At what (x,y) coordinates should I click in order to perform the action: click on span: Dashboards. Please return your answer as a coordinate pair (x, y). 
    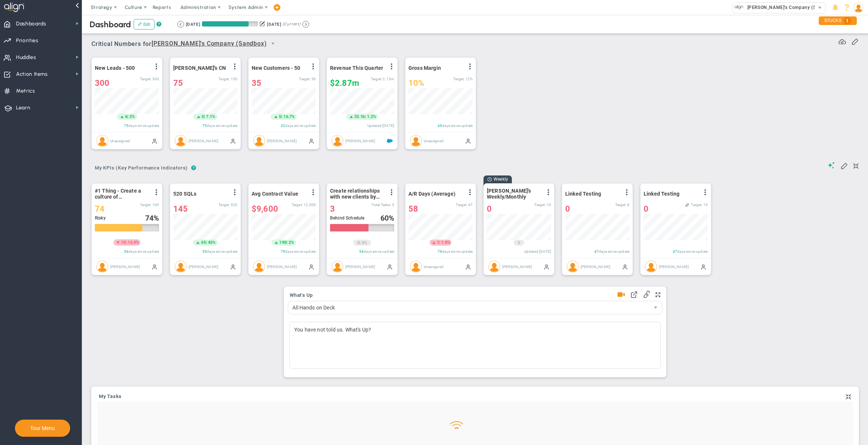
    Looking at the image, I should click on (31, 24).